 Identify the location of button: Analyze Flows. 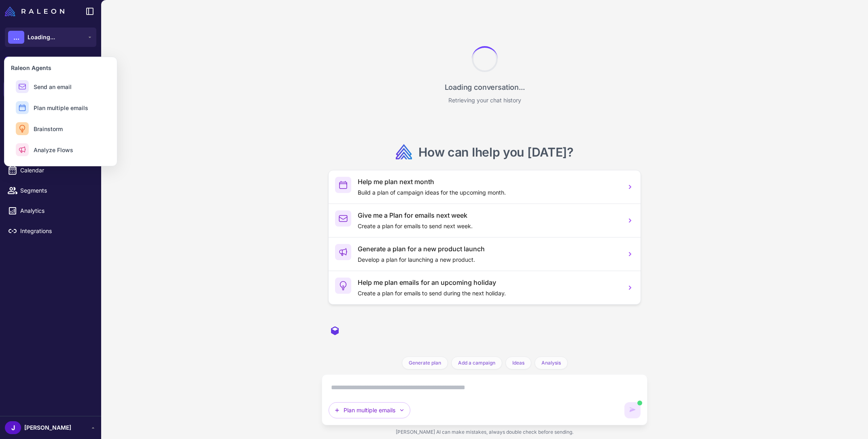
(61, 150).